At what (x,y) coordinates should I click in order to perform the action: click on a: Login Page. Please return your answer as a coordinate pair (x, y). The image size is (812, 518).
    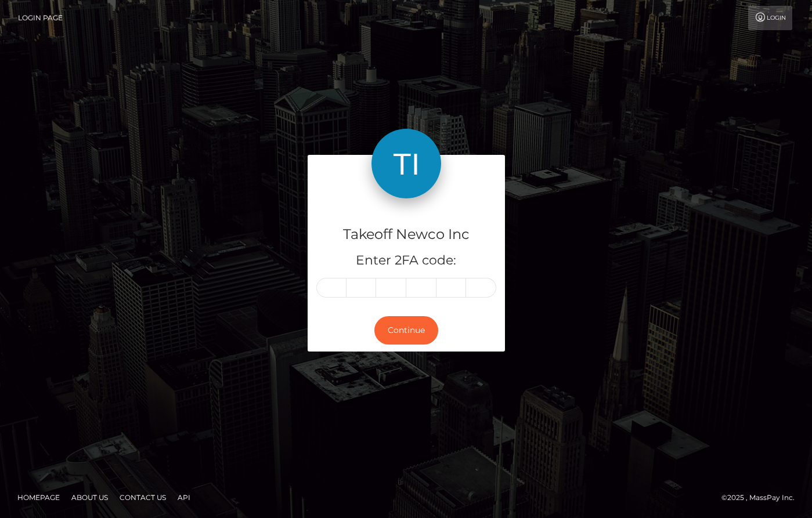
    Looking at the image, I should click on (40, 18).